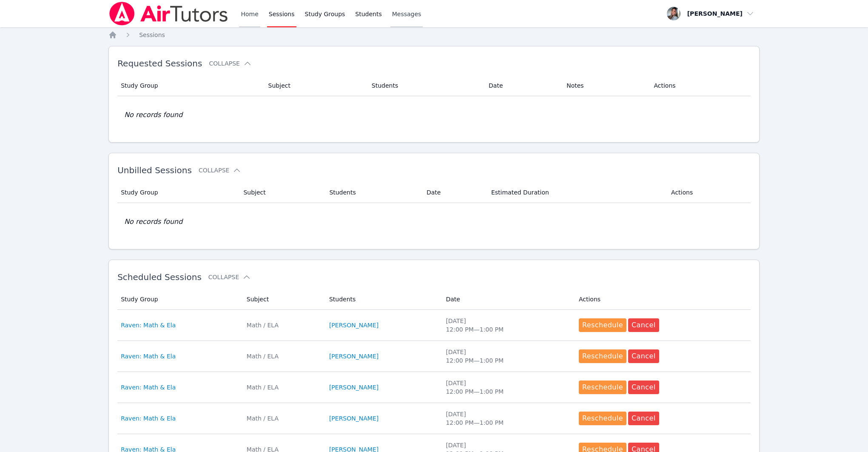 The height and width of the screenshot is (452, 868). Describe the element at coordinates (152, 35) in the screenshot. I see `a: Sessions` at that location.